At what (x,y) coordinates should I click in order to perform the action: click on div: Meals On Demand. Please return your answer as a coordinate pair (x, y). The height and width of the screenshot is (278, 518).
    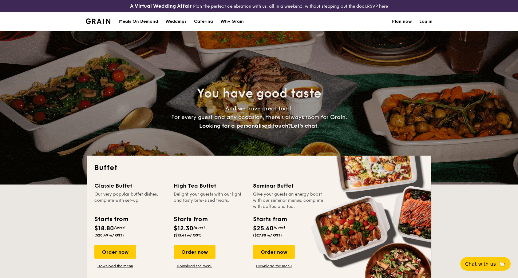
    Looking at the image, I should click on (138, 22).